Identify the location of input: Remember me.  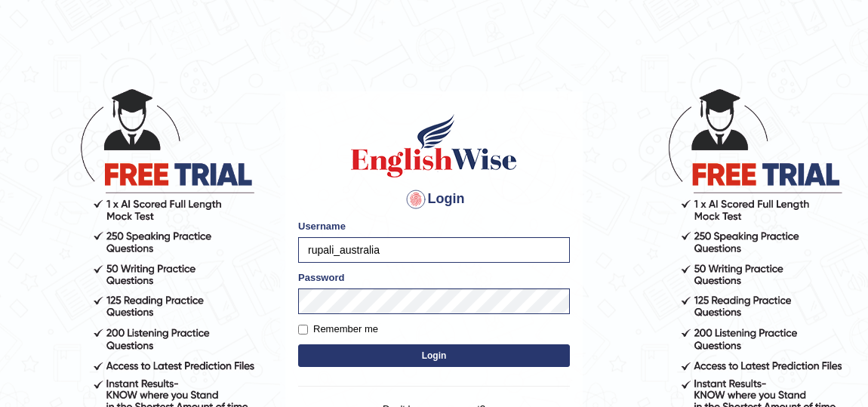
(302, 330).